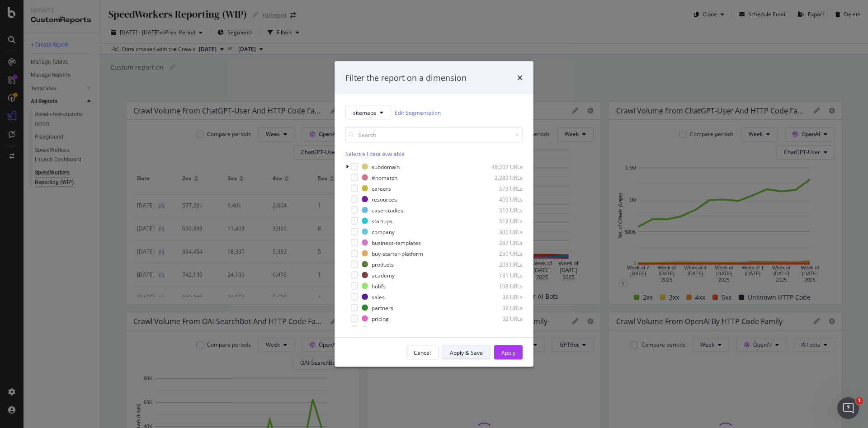  I want to click on div: services, so click(382, 329).